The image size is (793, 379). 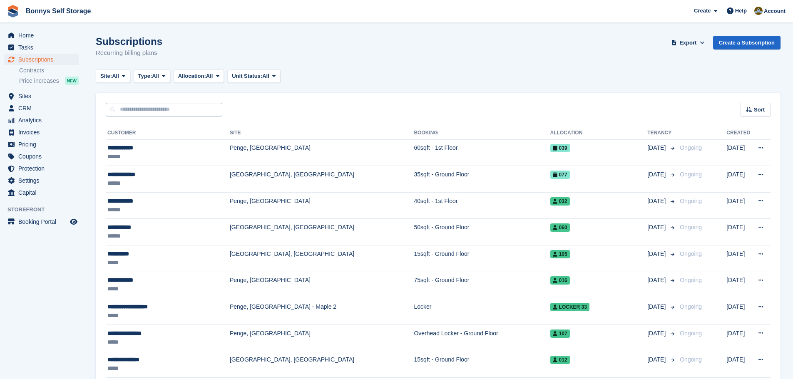 What do you see at coordinates (43, 181) in the screenshot?
I see `span: Settings` at bounding box center [43, 181].